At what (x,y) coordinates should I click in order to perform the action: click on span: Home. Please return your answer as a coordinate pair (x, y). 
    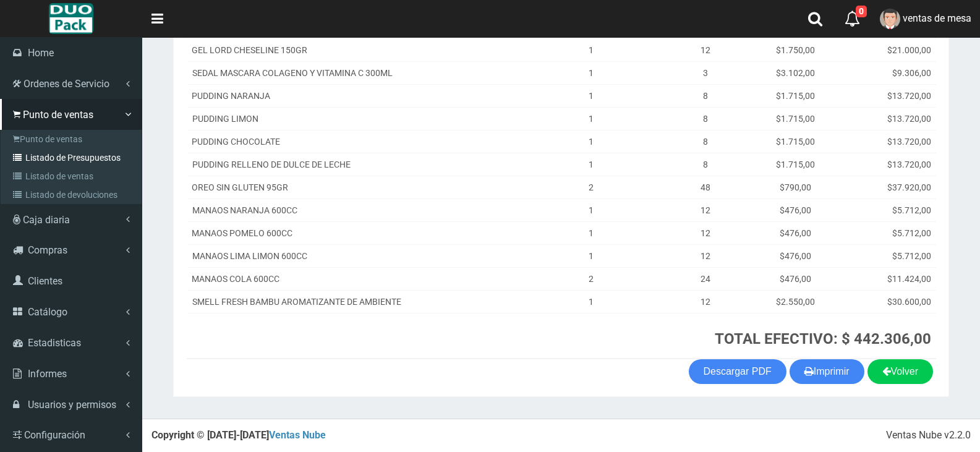
    Looking at the image, I should click on (41, 53).